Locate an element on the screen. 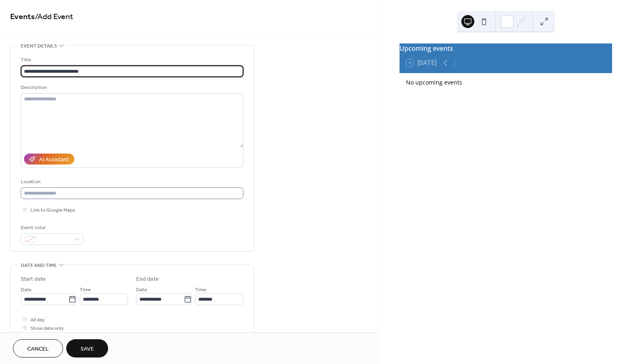 This screenshot has width=632, height=364. div: Upcoming events is located at coordinates (506, 48).